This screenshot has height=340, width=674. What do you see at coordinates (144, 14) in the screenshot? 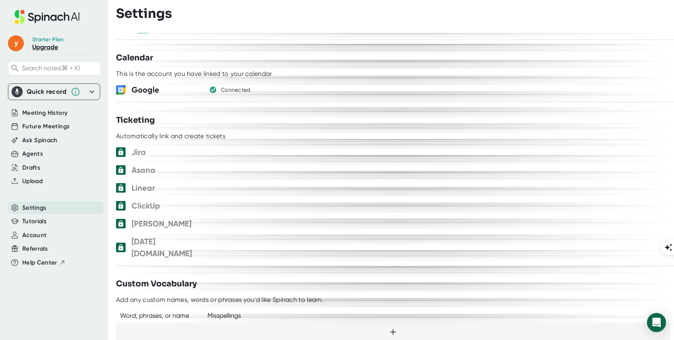
I see `h3: Settings` at bounding box center [144, 14].